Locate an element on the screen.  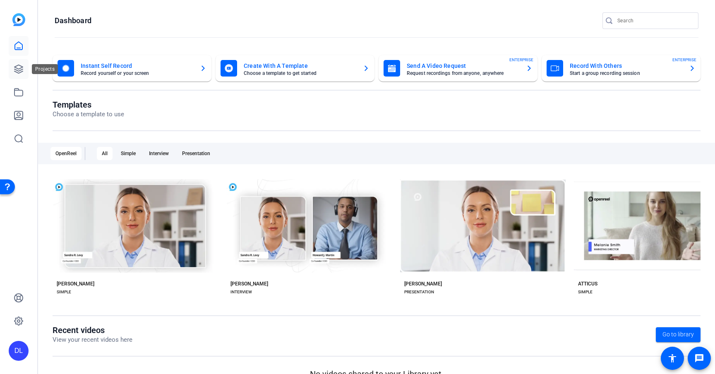
p: View your recent videos here is located at coordinates (92, 340).